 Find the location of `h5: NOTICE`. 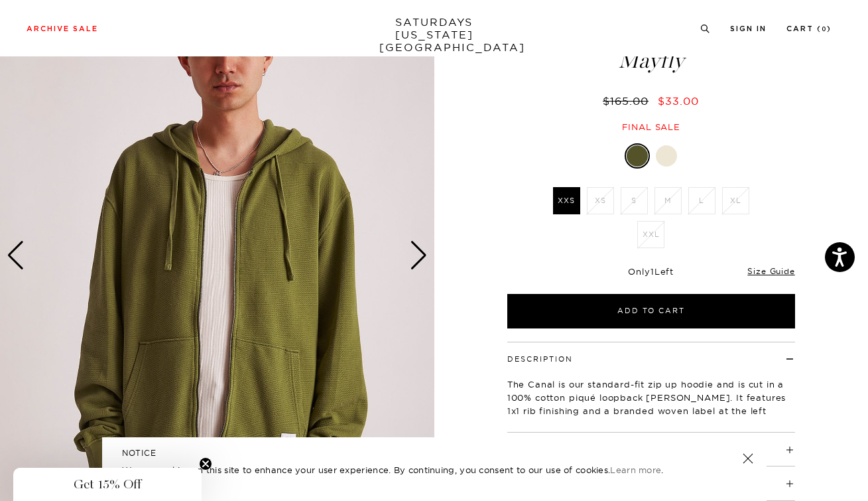

h5: NOTICE is located at coordinates (434, 453).